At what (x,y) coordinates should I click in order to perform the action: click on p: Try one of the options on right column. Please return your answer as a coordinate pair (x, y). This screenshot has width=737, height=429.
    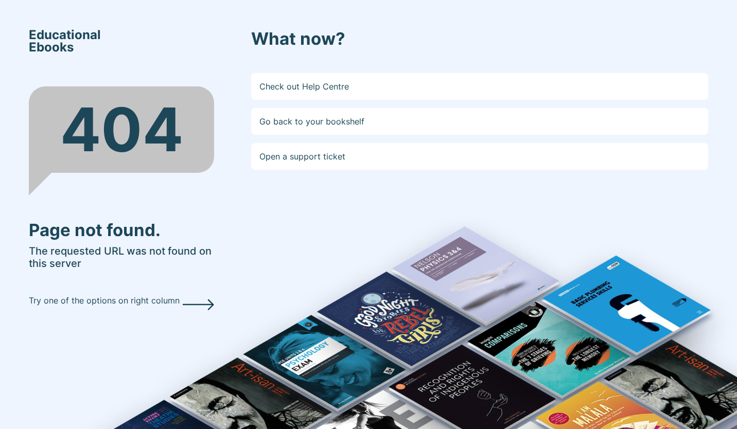
    Looking at the image, I should click on (104, 301).